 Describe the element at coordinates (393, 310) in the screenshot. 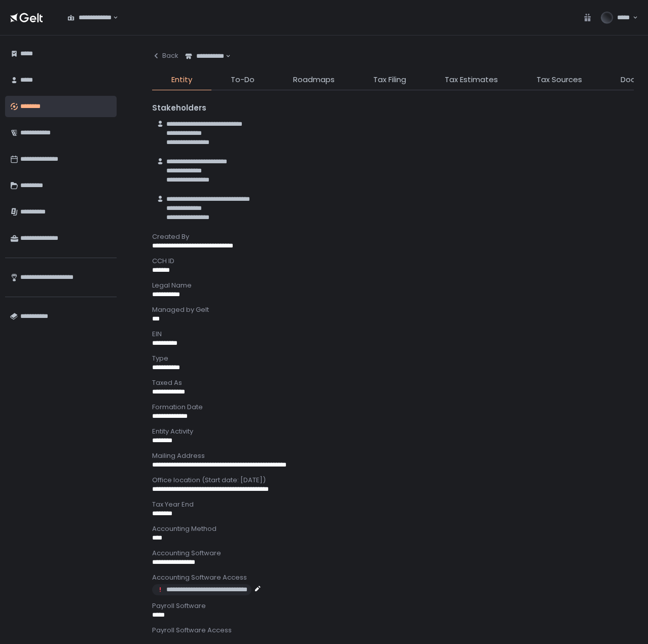

I see `div: Managed by Gelt` at that location.